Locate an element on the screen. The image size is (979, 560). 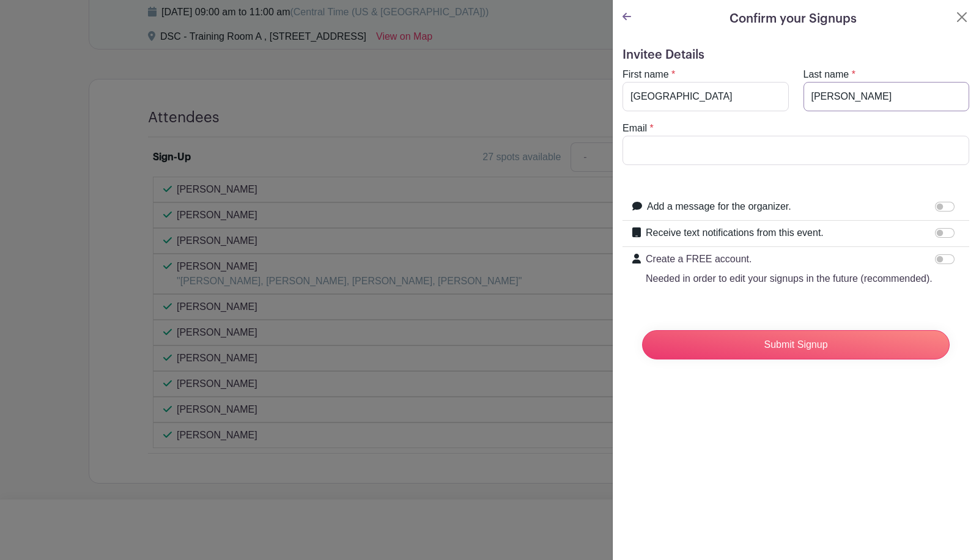
label: Add a message for the organizer. is located at coordinates (719, 206).